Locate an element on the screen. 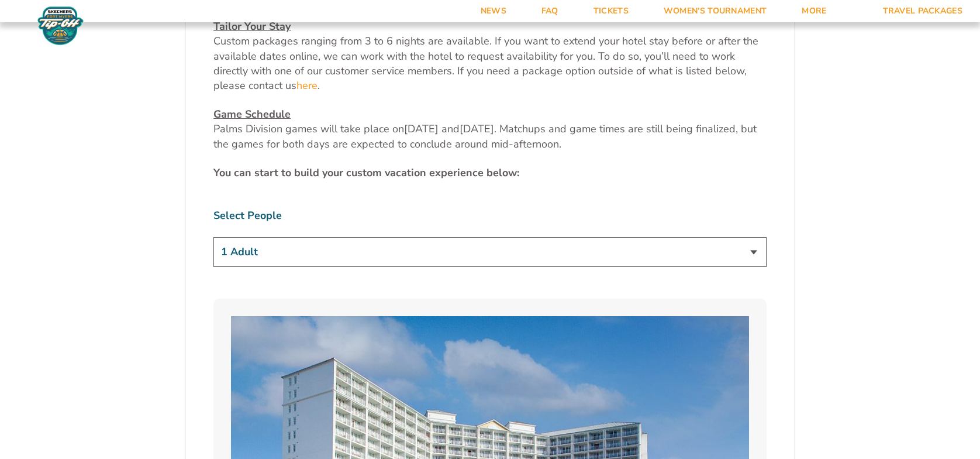  strong: You can start to build your custom vacation experience below: is located at coordinates (366, 173).